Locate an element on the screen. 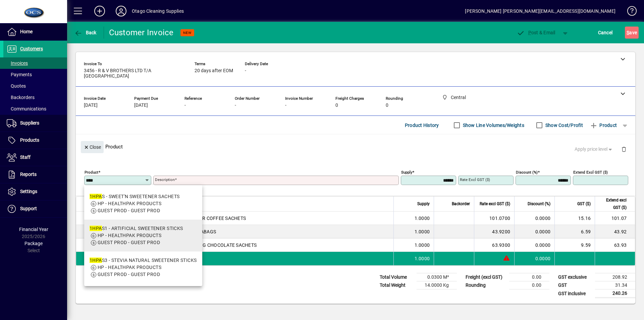  td: GST exclusive is located at coordinates (575, 277).